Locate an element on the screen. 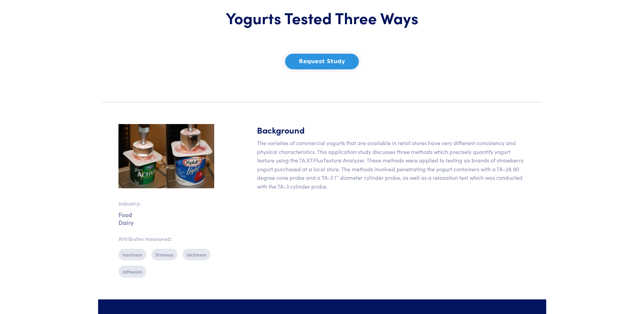 The width and height of the screenshot is (644, 314). button: Request Study is located at coordinates (322, 62).